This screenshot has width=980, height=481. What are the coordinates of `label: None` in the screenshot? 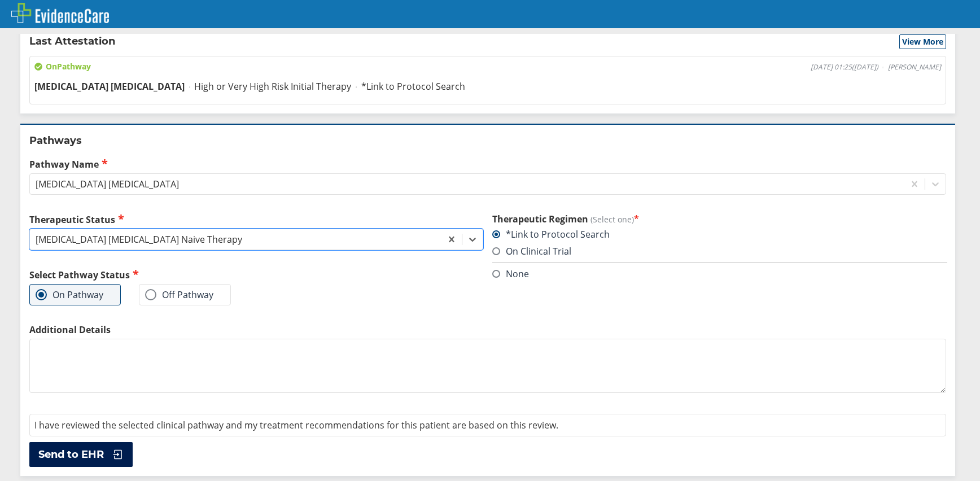 It's located at (510, 274).